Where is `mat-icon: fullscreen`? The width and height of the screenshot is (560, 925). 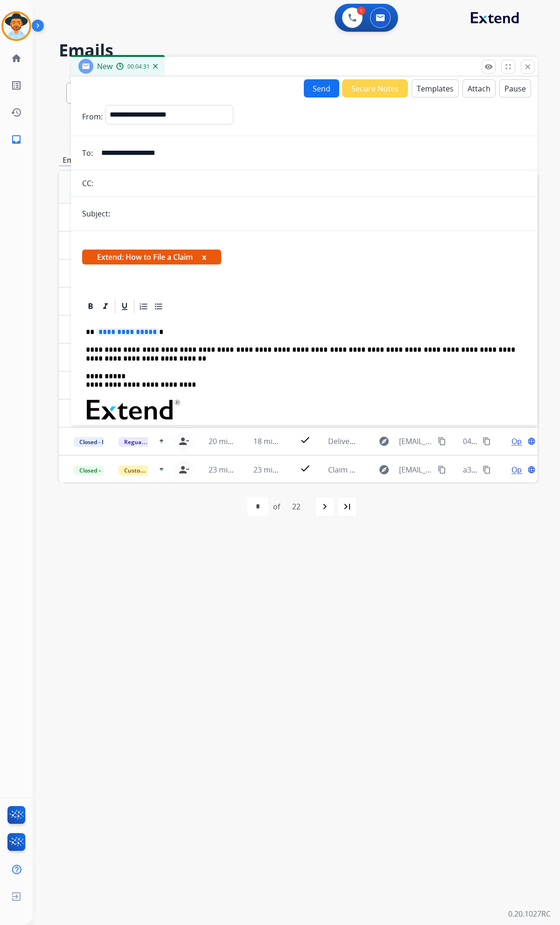
mat-icon: fullscreen is located at coordinates (508, 67).